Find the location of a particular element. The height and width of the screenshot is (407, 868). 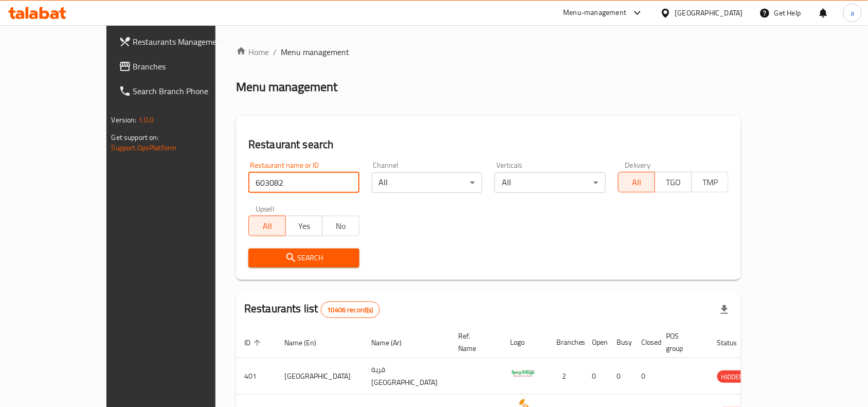

span: Search Branch Phone is located at coordinates (188, 91).